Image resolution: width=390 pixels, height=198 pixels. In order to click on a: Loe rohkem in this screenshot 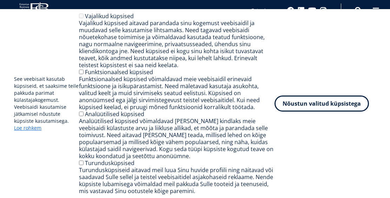, I will do `click(28, 128)`.